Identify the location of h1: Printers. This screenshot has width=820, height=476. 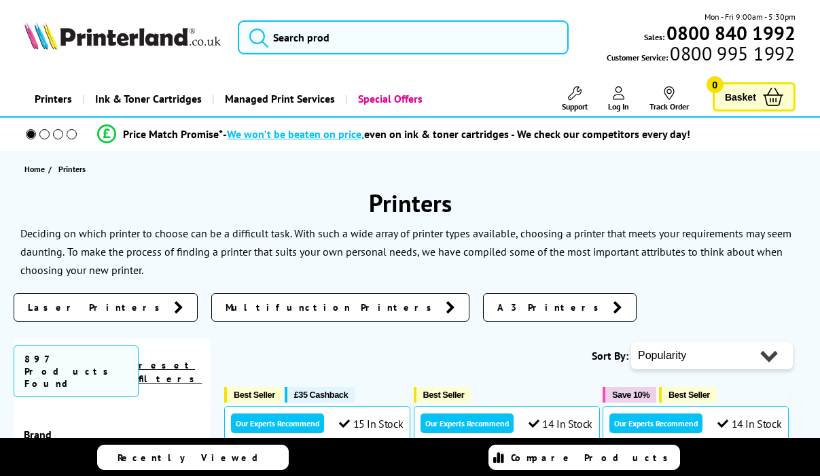
(410, 202).